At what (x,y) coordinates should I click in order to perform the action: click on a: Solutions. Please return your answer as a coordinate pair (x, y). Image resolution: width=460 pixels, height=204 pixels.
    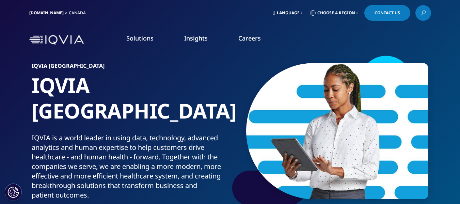
    Looking at the image, I should click on (140, 38).